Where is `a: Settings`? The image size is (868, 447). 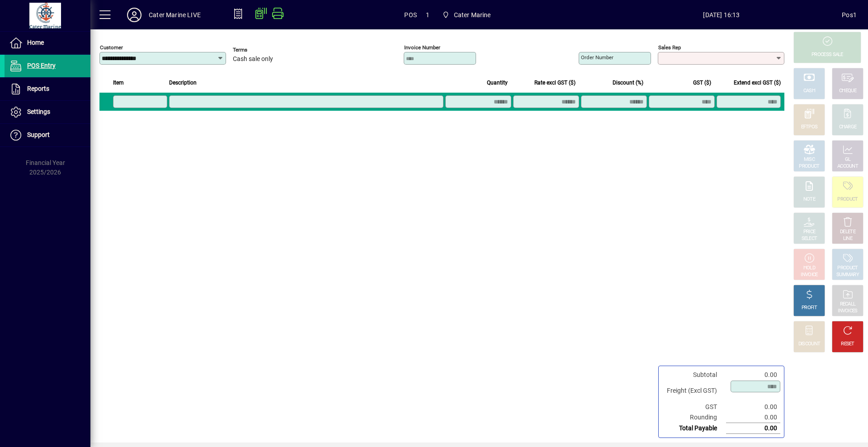 a: Settings is located at coordinates (47, 112).